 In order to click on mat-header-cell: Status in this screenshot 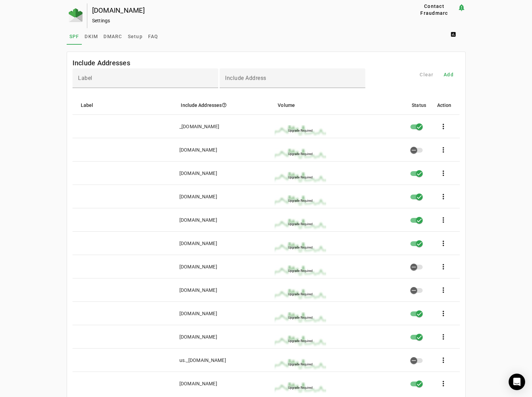, I will do `click(419, 105)`.